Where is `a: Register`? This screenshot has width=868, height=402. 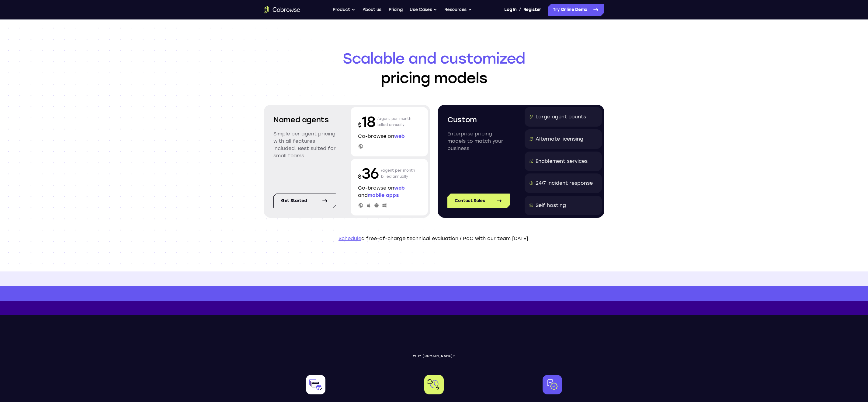
a: Register is located at coordinates (532, 9).